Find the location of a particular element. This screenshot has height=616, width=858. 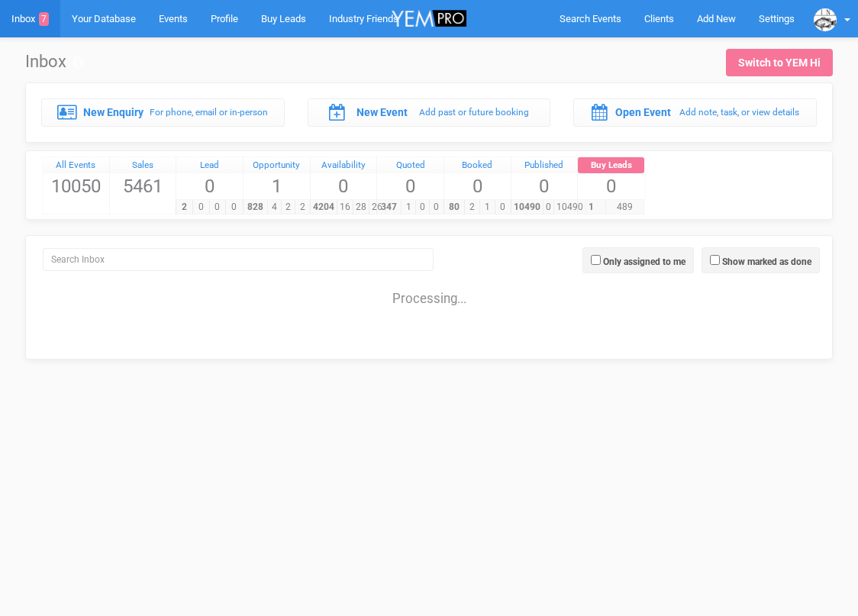

span: 489 is located at coordinates (624, 207).